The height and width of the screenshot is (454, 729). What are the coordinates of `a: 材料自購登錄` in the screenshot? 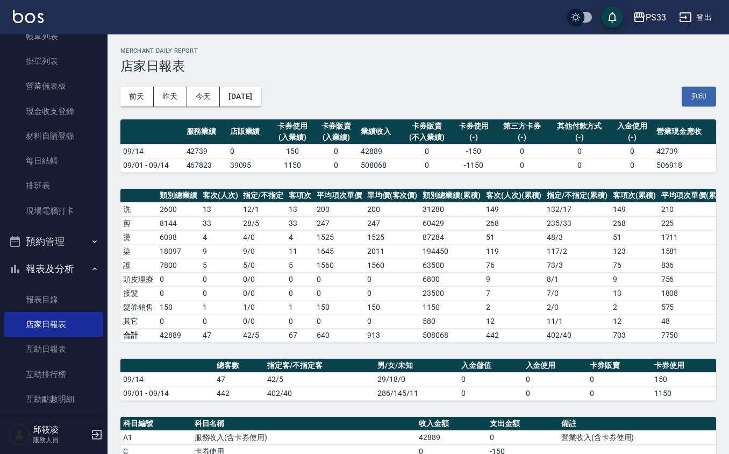 It's located at (54, 136).